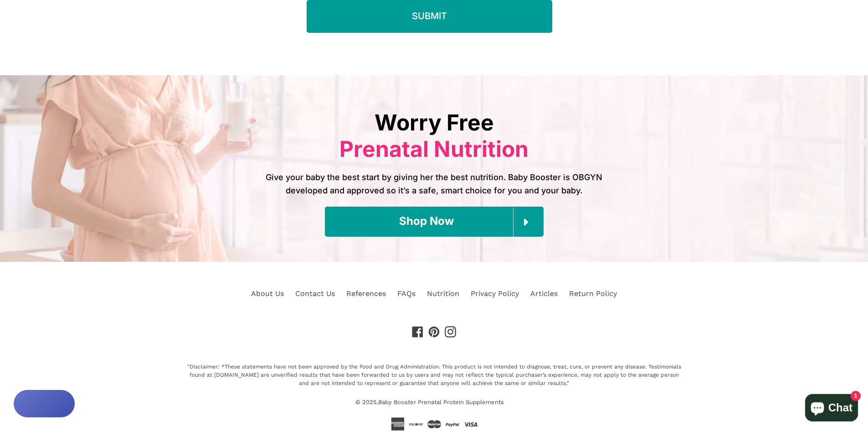 The image size is (868, 431). What do you see at coordinates (495, 293) in the screenshot?
I see `a: Privacy Policy` at bounding box center [495, 293].